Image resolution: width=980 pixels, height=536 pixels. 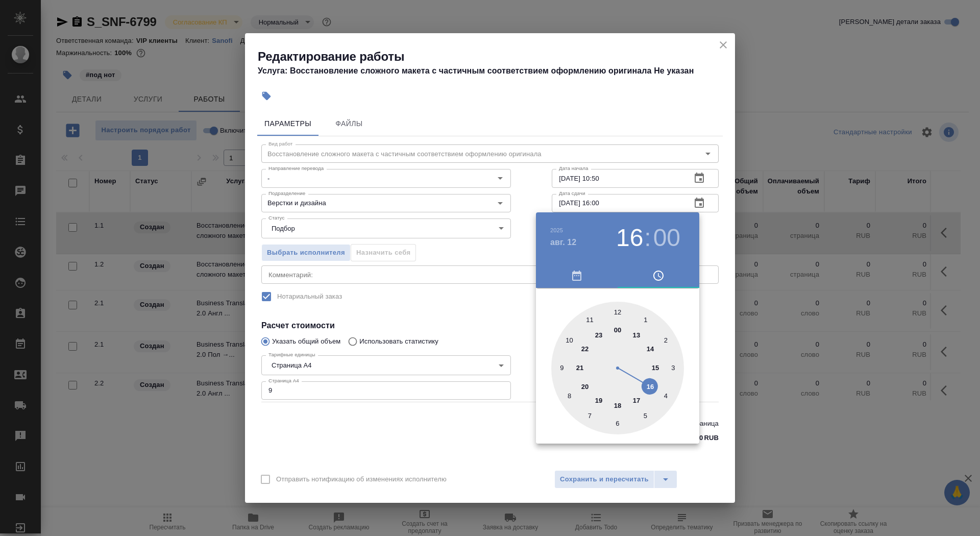 What do you see at coordinates (563, 242) in the screenshot?
I see `button: авг. 12` at bounding box center [563, 242].